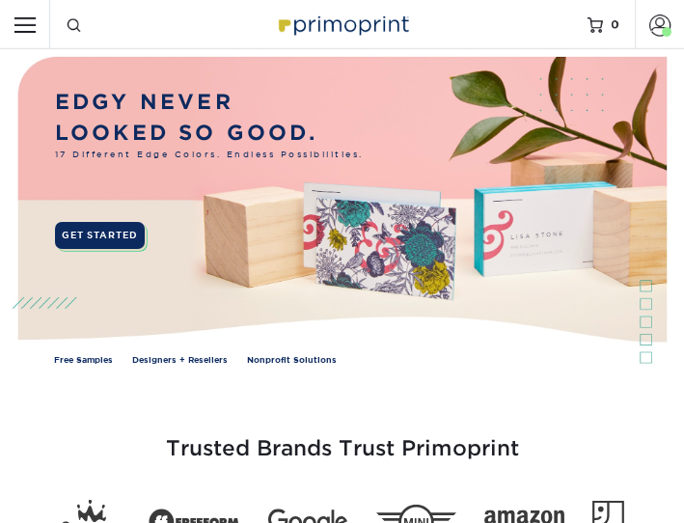  What do you see at coordinates (83, 360) in the screenshot?
I see `a: Free Samples` at bounding box center [83, 360].